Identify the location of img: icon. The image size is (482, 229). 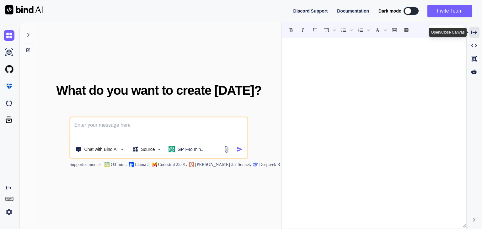
(240, 149).